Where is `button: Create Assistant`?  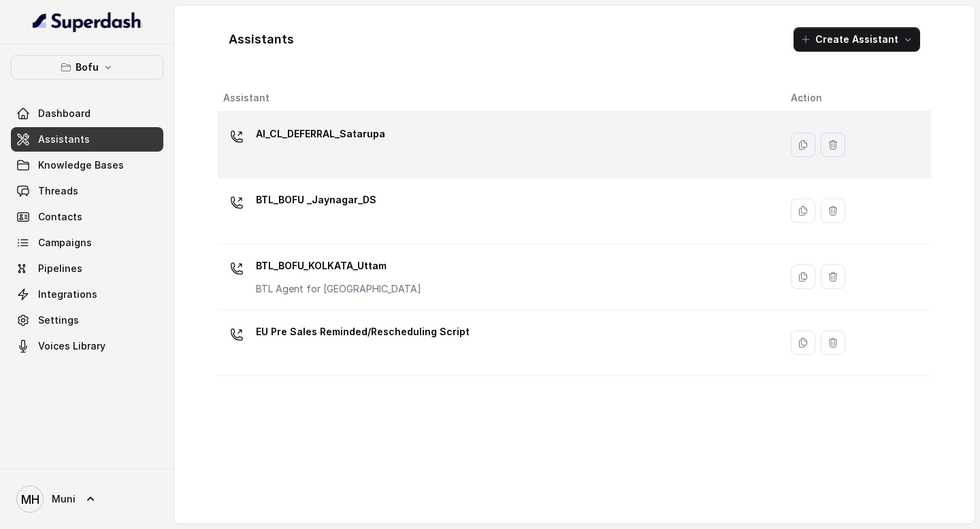
button: Create Assistant is located at coordinates (857, 39).